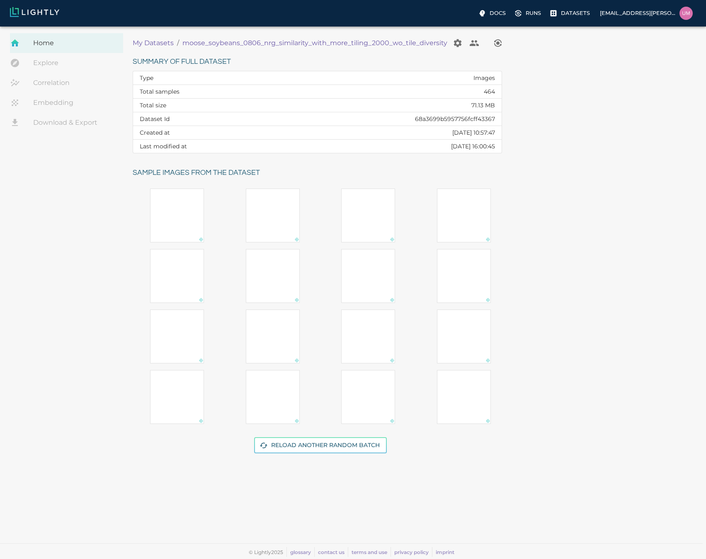  Describe the element at coordinates (445, 552) in the screenshot. I see `a: imprint` at that location.